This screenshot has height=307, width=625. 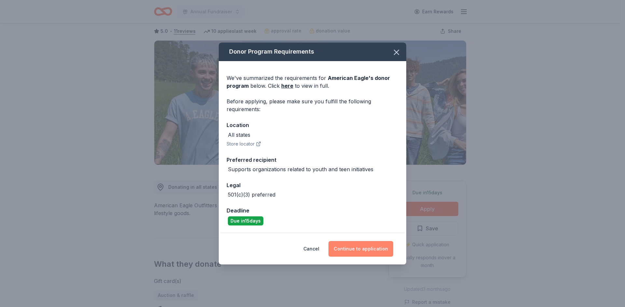 I want to click on div: Supports organizations related to youth and teen initiatives, so click(x=300, y=169).